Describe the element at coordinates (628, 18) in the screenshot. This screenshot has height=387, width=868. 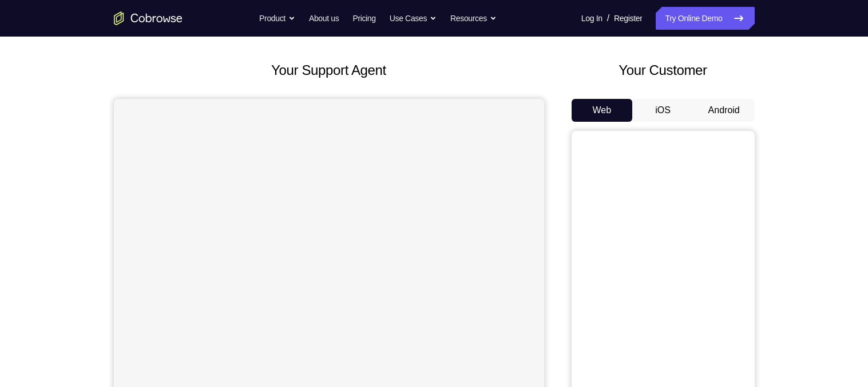
I see `a: Register` at that location.